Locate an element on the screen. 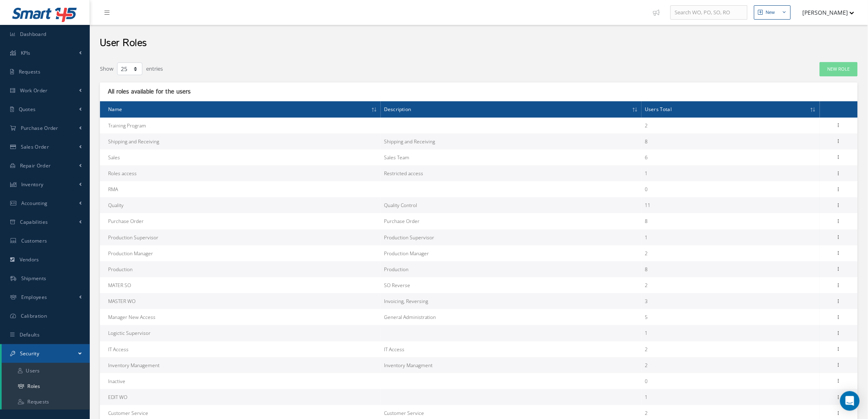 The height and width of the screenshot is (419, 868). span: Defaults is located at coordinates (30, 335).